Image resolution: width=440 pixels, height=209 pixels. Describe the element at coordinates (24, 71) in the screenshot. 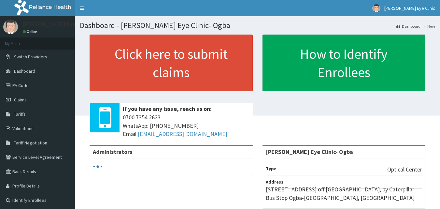

I see `span: Dashboard` at that location.